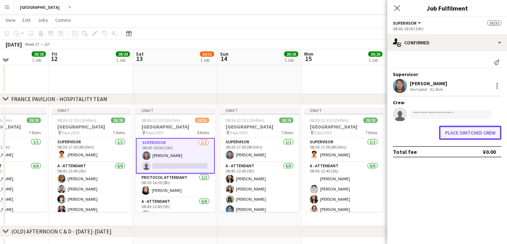  I want to click on div: Confirmed, so click(447, 43).